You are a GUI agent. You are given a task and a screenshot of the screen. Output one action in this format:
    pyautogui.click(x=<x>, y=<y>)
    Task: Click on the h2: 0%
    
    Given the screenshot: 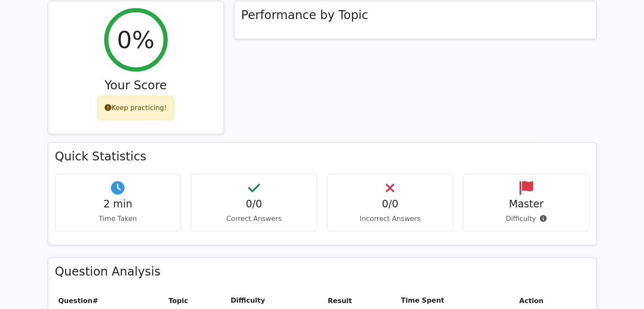 What is the action you would take?
    pyautogui.click(x=136, y=39)
    